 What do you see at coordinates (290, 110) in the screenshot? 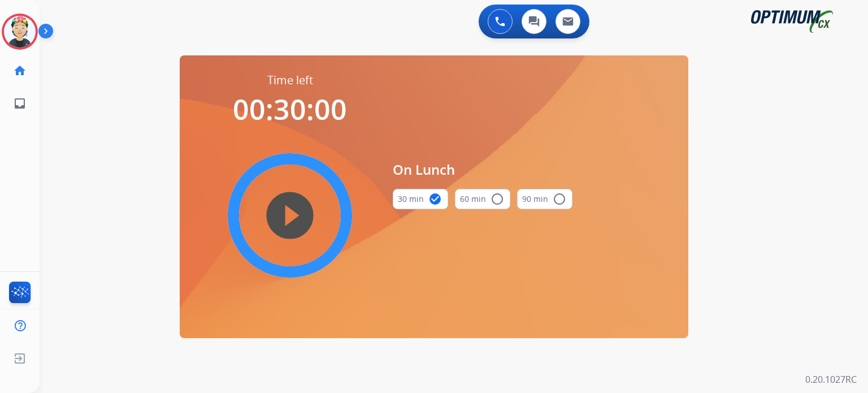
I see `span: 00:30:00` at bounding box center [290, 110].